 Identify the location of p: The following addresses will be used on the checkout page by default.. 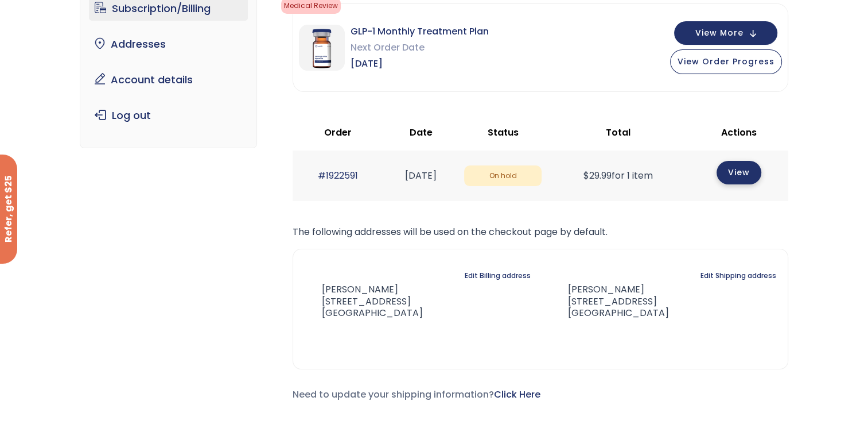
(540, 232).